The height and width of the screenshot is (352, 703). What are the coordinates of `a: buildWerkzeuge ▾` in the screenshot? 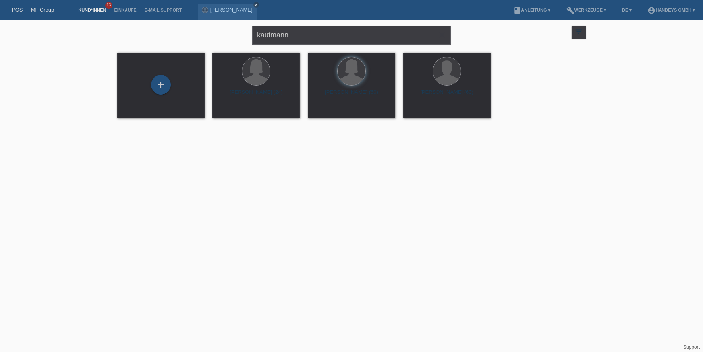 It's located at (587, 10).